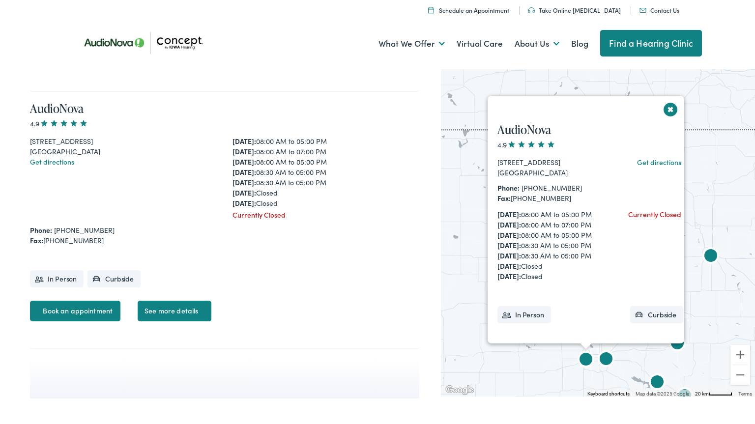 The image size is (755, 424). I want to click on button: Zoom out, so click(740, 375).